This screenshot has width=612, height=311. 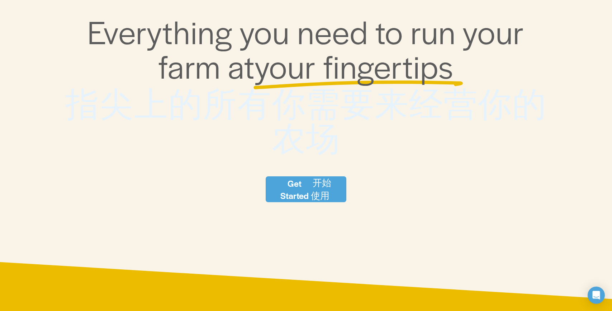 I want to click on font: 指尖上的所有你需要来经营你的农场, so click(x=306, y=120).